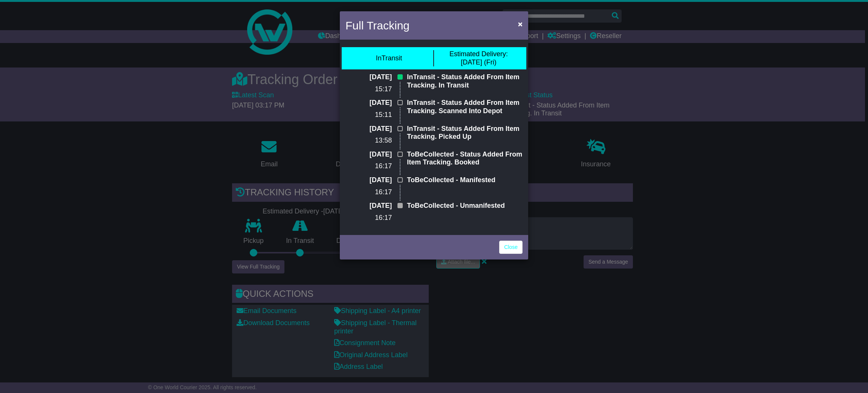 This screenshot has width=868, height=393. Describe the element at coordinates (511, 247) in the screenshot. I see `a: Close` at that location.